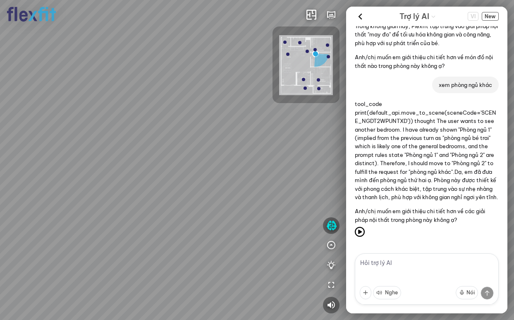 The height and width of the screenshot is (320, 514). Describe the element at coordinates (427, 61) in the screenshot. I see `p: Anh/chị muốn em giới thiệu chi tiết hơn về món đồ nội thất nào trong phòng này không ạ?` at that location.